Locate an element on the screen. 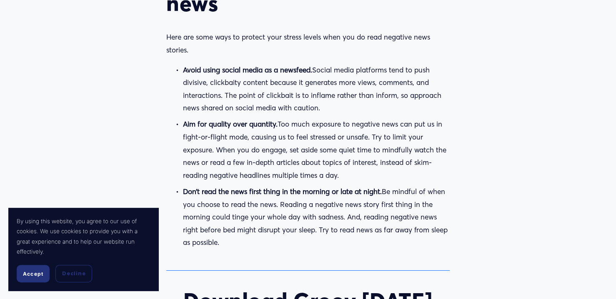 The width and height of the screenshot is (616, 299). strong: Don’t read the news first thing in the morning or late at night. is located at coordinates (282, 191).